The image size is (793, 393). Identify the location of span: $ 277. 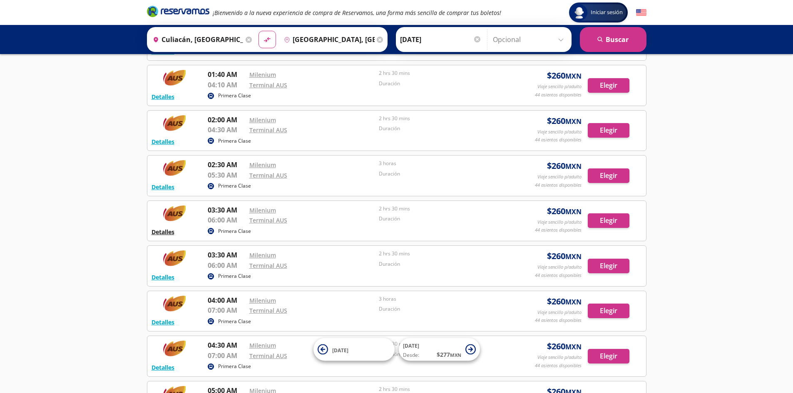
(448, 354).